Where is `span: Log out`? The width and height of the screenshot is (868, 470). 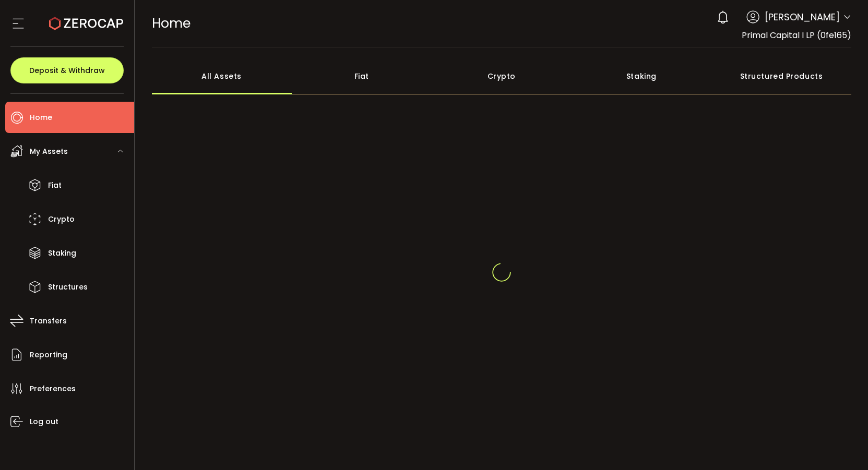
span: Log out is located at coordinates (44, 421).